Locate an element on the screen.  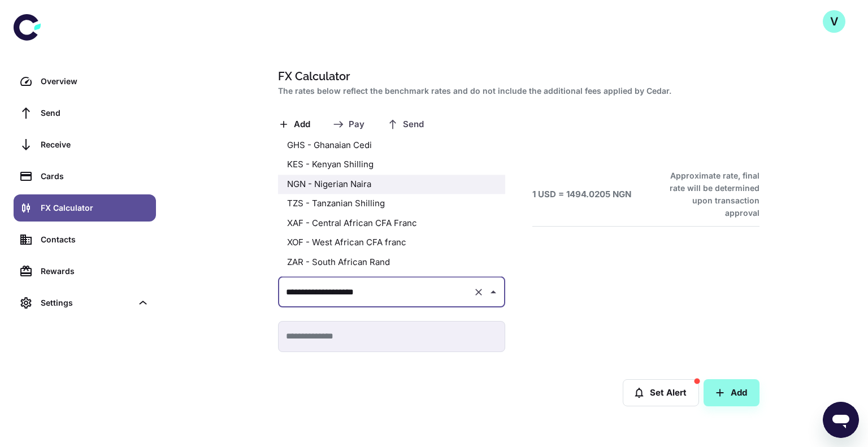
div: Overview is located at coordinates (95, 81).